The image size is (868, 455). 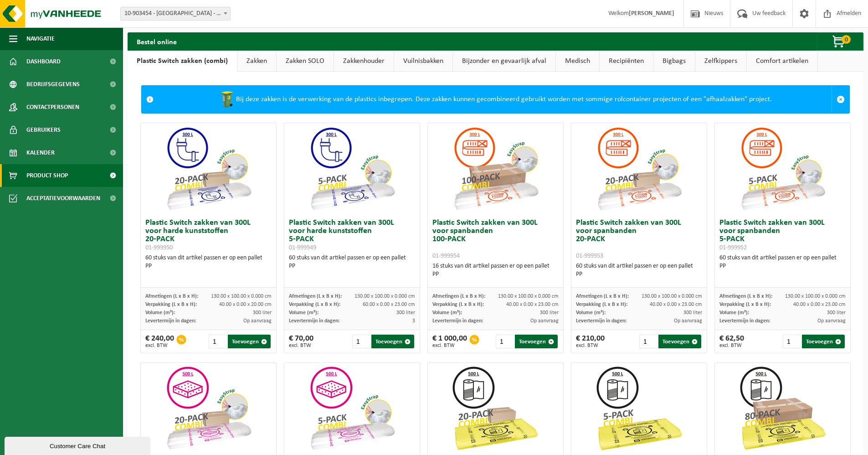 I want to click on div: Bij deze zakken is de verwerking van de plastics inbegrepen. Deze zakken kunnen gecombineerd gebr..., so click(x=495, y=99).